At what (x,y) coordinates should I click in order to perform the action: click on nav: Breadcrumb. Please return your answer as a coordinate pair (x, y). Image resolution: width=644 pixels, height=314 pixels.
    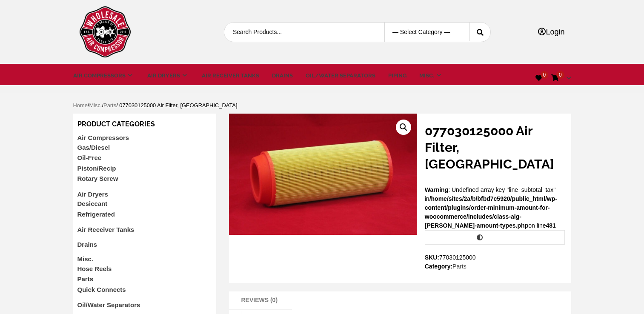
    Looking at the image, I should click on (323, 107).